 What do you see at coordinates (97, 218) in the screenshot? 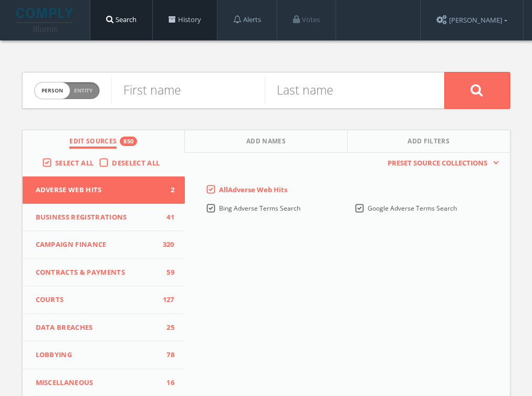
I see `span: Business Registrations` at bounding box center [97, 218].